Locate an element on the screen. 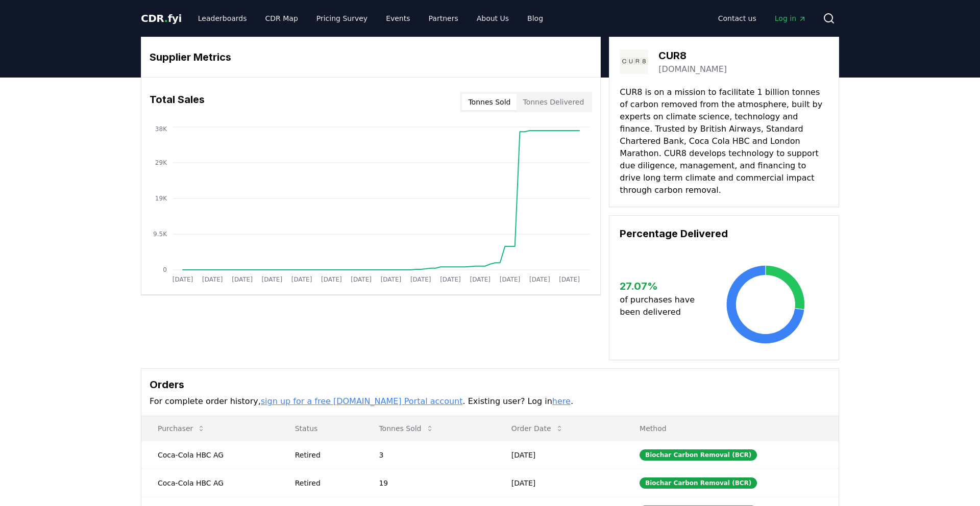  button: Purchaser is located at coordinates (181, 428).